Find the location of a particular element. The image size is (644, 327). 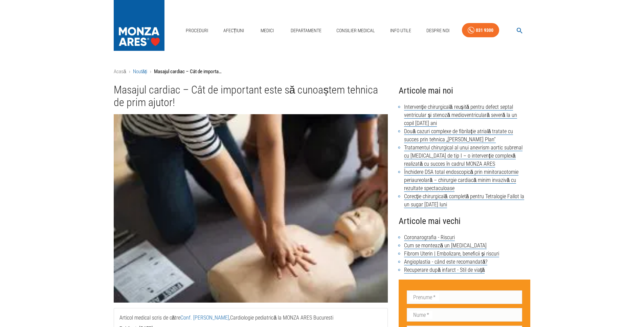

img: Masajul cardiac – Cât de important este să cunoaștem tehnica de prim ajutor! is located at coordinates (251, 208).